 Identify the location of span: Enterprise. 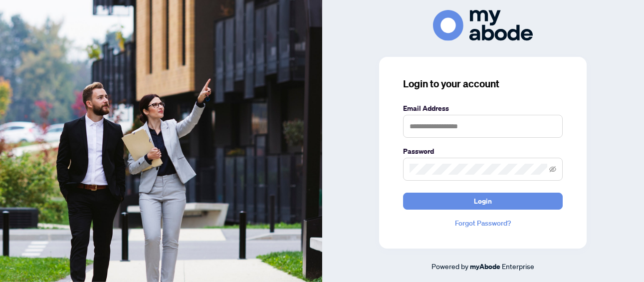
(518, 266).